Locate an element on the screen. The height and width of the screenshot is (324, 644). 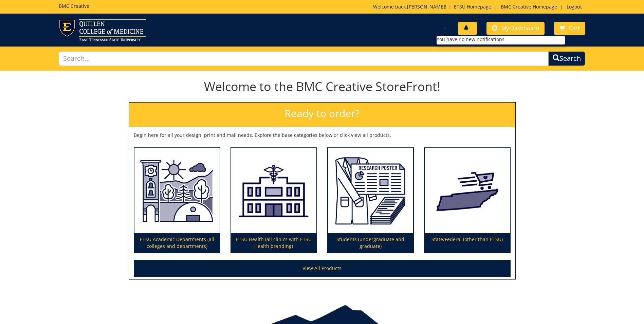
a: State/Federal (other than ETSU) is located at coordinates (467, 201).